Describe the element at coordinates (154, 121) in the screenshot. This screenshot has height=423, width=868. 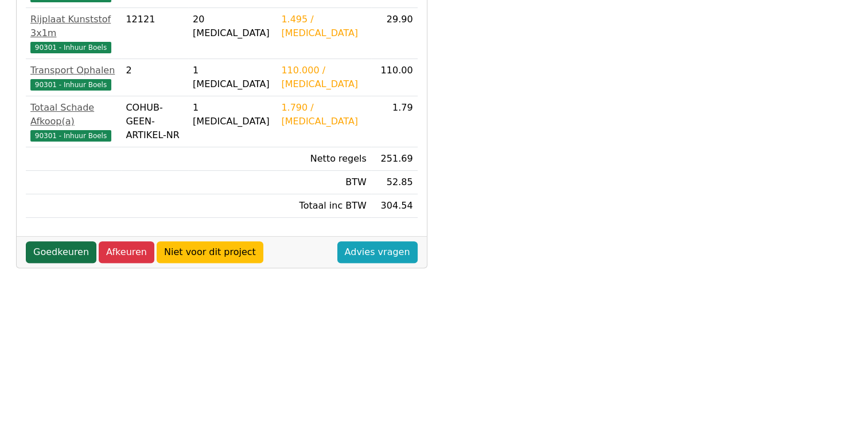
I see `td: COHUB-GEEN-ARTIKEL-NR` at that location.